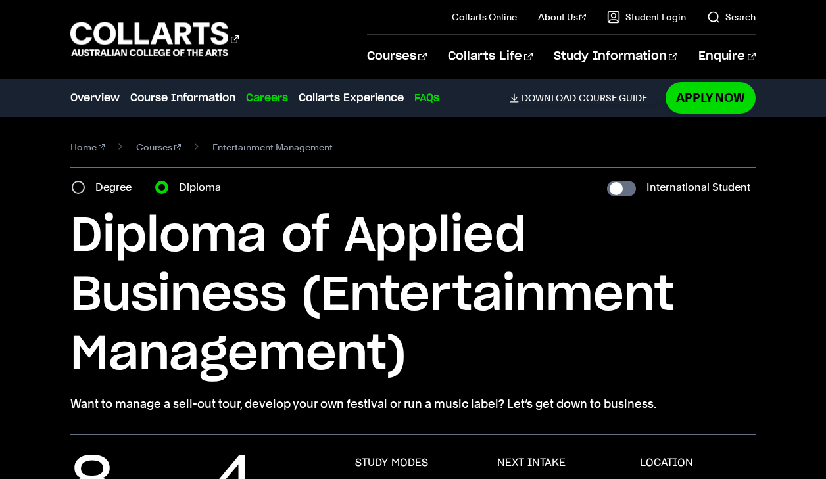  What do you see at coordinates (490, 57) in the screenshot?
I see `a: Collarts Life` at bounding box center [490, 57].